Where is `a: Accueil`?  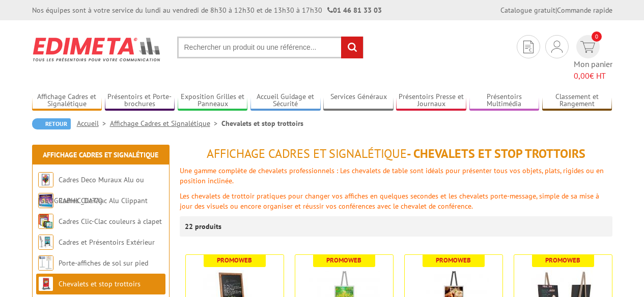
a: Accueil is located at coordinates (93, 124).